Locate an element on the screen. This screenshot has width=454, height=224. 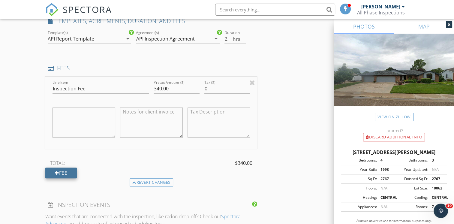
img: streetview is located at coordinates (394, 77).